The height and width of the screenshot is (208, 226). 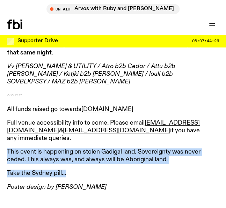 What do you see at coordinates (108, 110) in the screenshot?
I see `p: All funds raised go towards` at bounding box center [108, 110].